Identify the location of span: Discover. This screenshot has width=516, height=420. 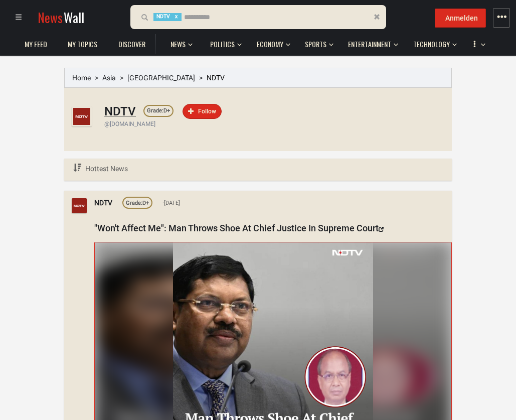
(132, 44).